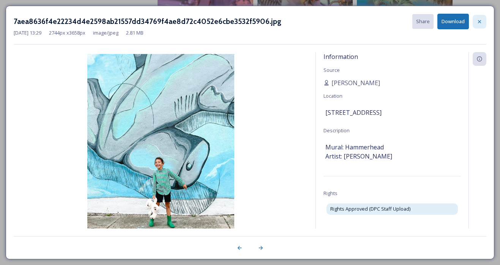  Describe the element at coordinates (147, 21) in the screenshot. I see `h3: 7aea8636f4e22234d4e2598ab21557dd34769f4ae8d72c4052e6cbe3532f5906.jpg` at that location.